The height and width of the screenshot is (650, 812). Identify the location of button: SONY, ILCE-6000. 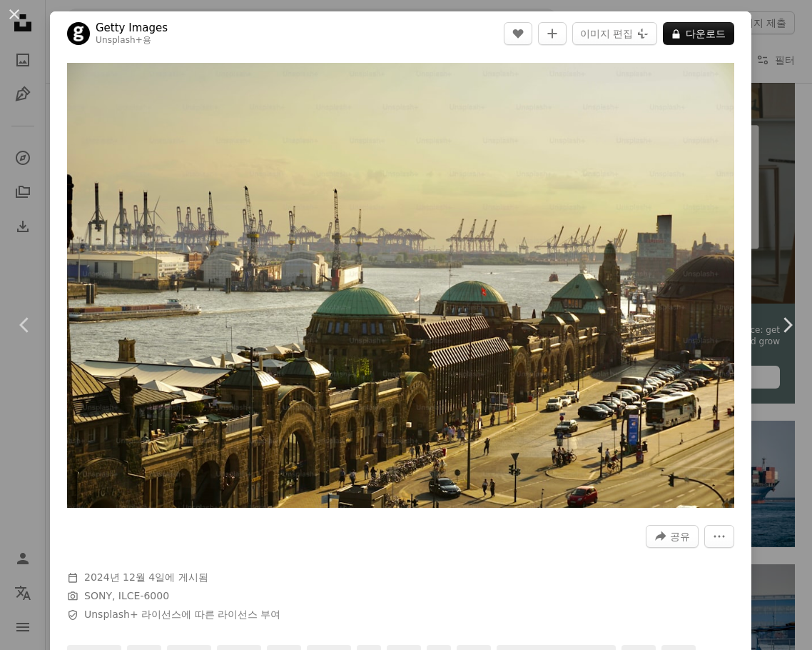
(126, 597).